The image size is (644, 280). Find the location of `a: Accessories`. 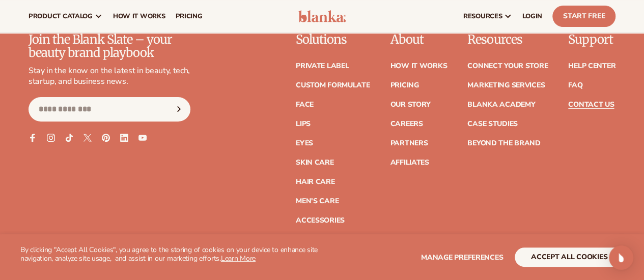

a: Accessories is located at coordinates (320, 221).